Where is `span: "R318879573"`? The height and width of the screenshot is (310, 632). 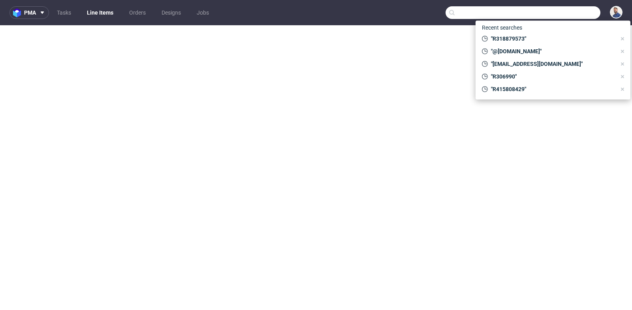 span: "R318879573" is located at coordinates (552, 39).